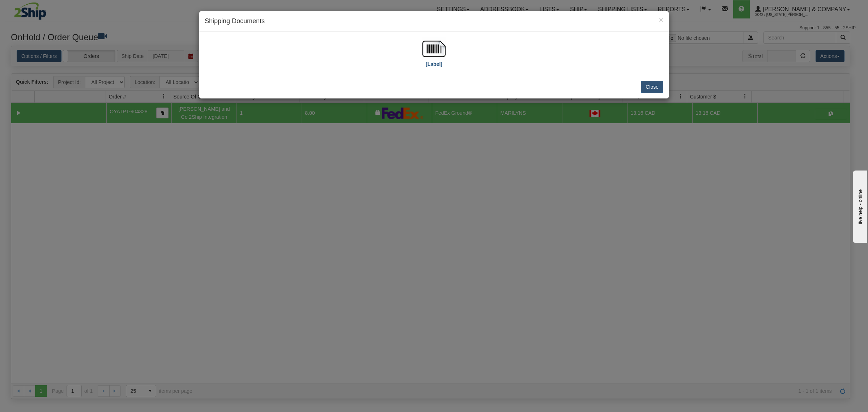  Describe the element at coordinates (434, 21) in the screenshot. I see `h4: Shipping Documents` at that location.